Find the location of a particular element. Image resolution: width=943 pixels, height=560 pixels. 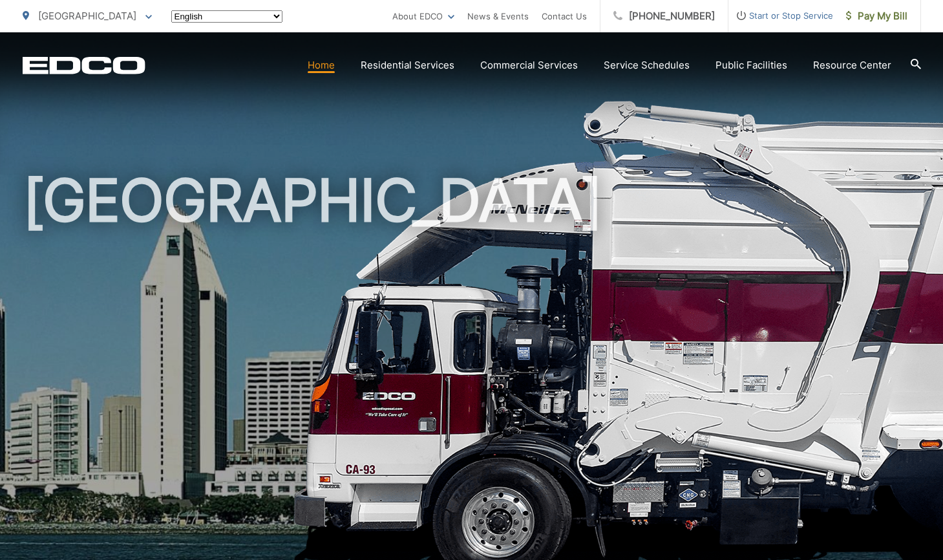

a: Commercial Services is located at coordinates (529, 65).